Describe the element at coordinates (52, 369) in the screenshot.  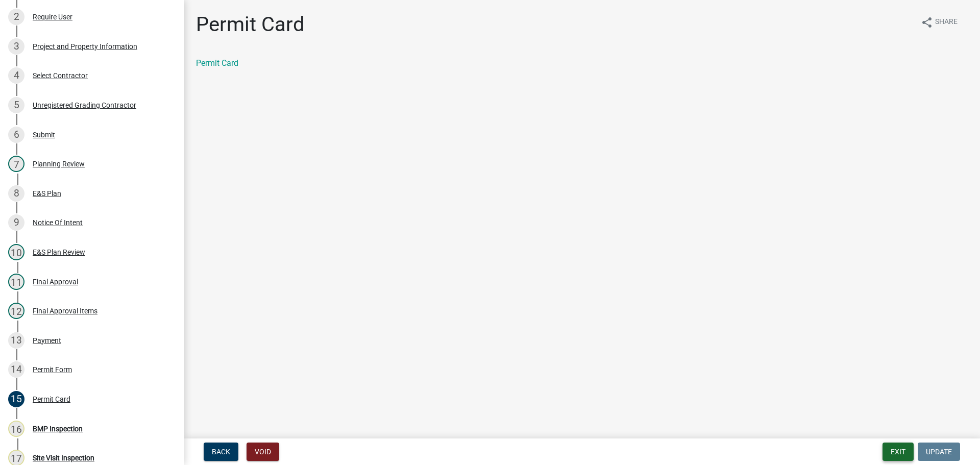
I see `div: Permit Form` at that location.